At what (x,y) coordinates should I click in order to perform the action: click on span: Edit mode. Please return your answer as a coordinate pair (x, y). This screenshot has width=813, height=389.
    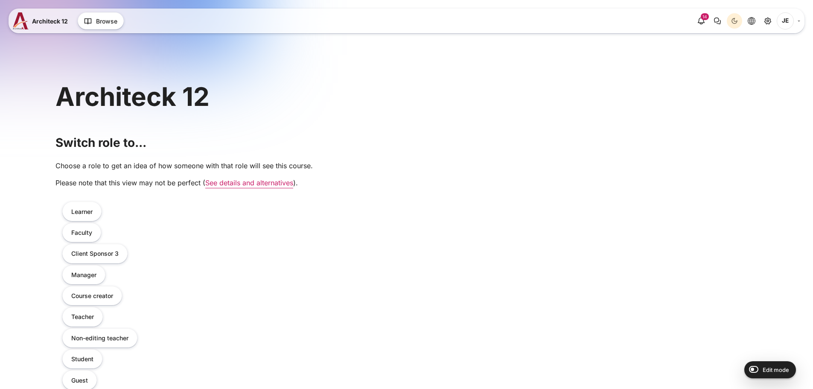
    Looking at the image, I should click on (776, 370).